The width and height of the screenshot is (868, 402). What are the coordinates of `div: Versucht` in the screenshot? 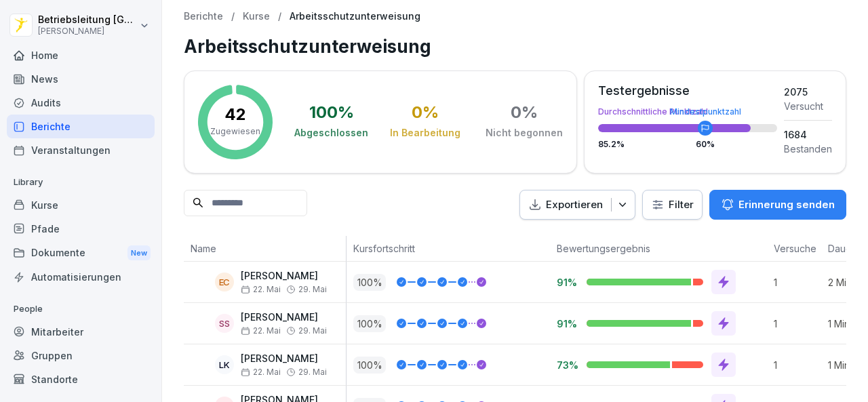 It's located at (808, 106).